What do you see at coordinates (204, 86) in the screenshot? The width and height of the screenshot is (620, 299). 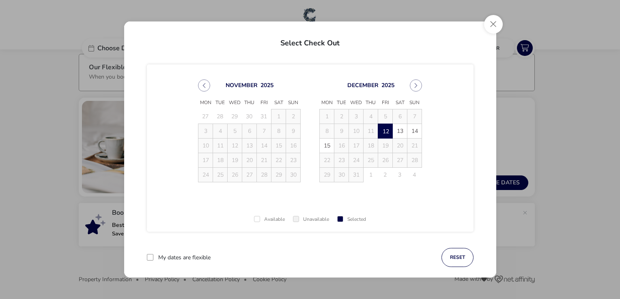 I see `button: Previous Month` at bounding box center [204, 86].